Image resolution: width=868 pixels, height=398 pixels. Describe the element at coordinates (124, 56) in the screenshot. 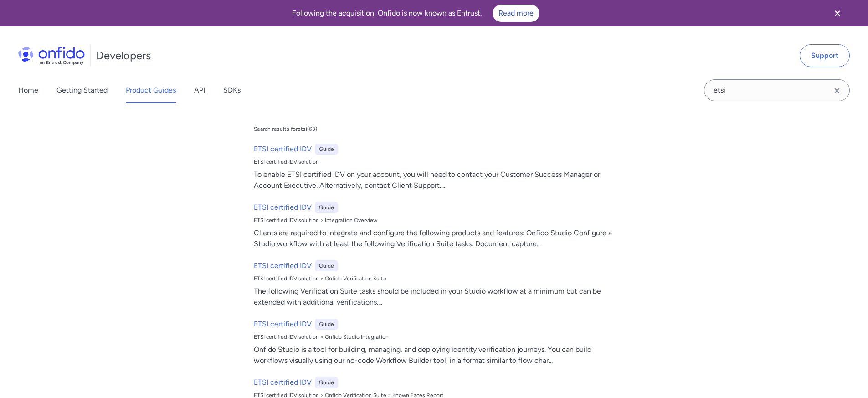

I see `h1: Developers` at that location.